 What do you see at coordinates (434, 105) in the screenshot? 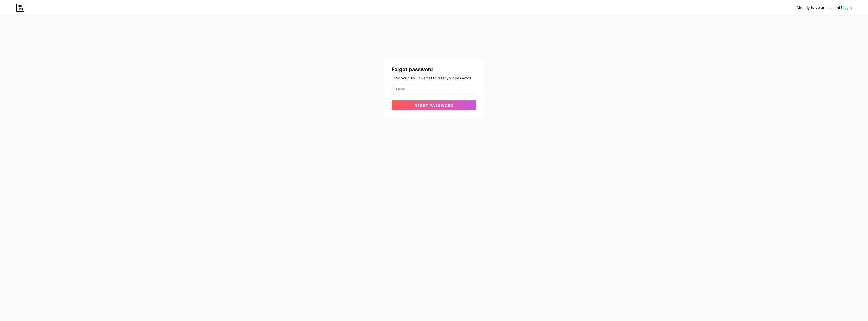
I see `span: Reset password` at bounding box center [434, 105].